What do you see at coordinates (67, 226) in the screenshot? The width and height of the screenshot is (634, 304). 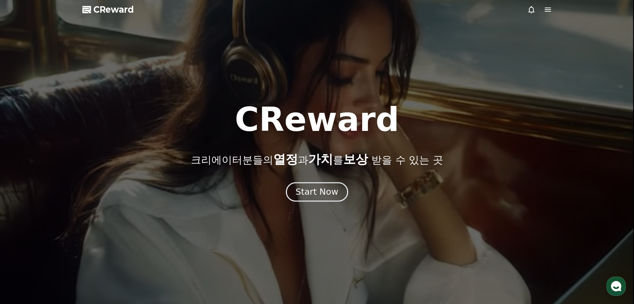 I see `a: 대화` at bounding box center [67, 226].